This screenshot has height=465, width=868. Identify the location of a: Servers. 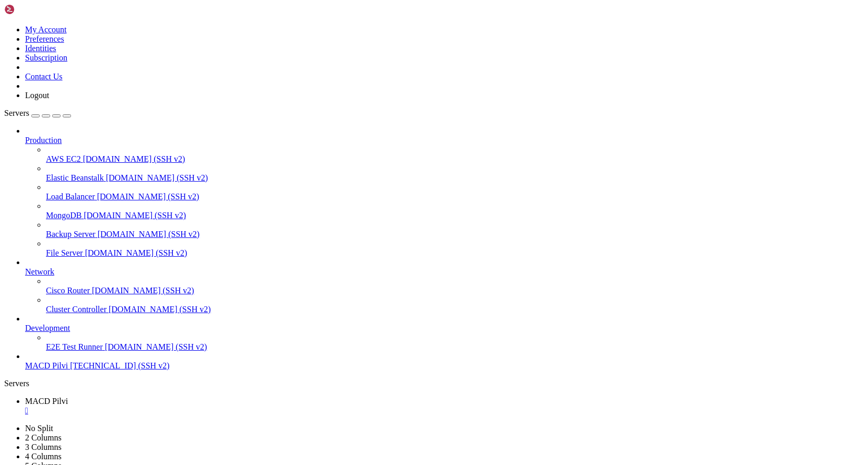
(38, 113).